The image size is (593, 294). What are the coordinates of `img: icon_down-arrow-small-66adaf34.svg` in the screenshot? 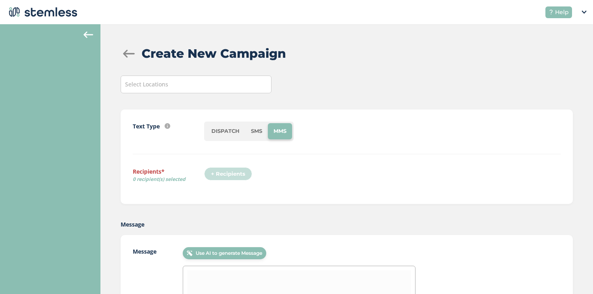 It's located at (584, 12).